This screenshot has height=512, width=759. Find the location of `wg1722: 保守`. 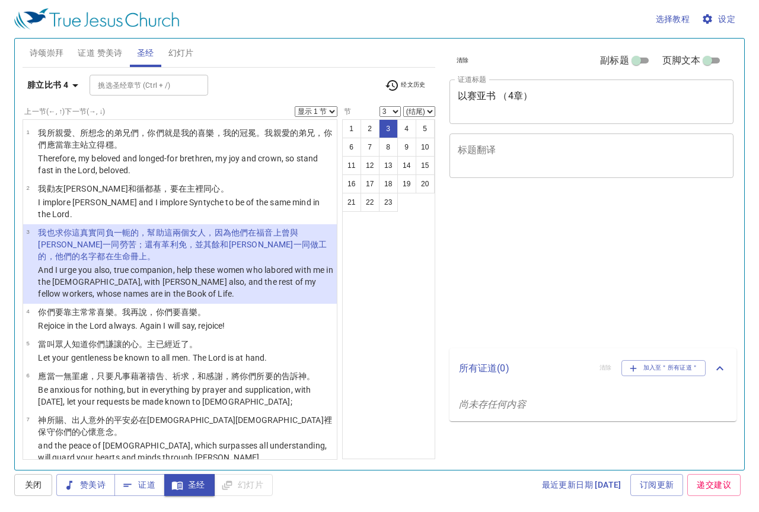

wg1722: 保守 is located at coordinates (80, 432).